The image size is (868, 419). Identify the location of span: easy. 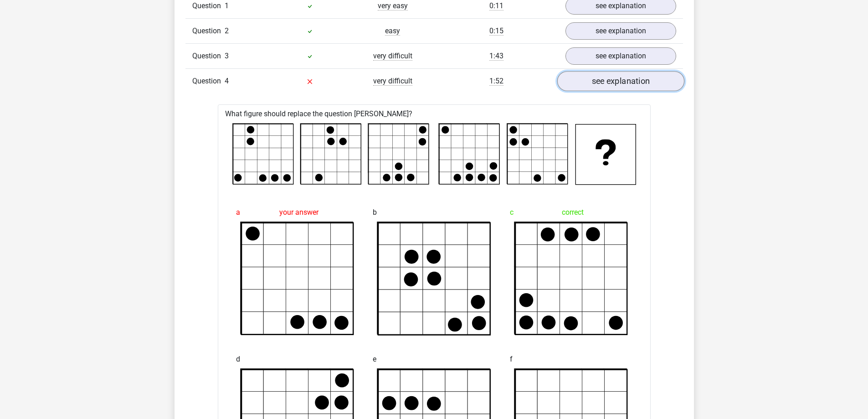
(392, 31).